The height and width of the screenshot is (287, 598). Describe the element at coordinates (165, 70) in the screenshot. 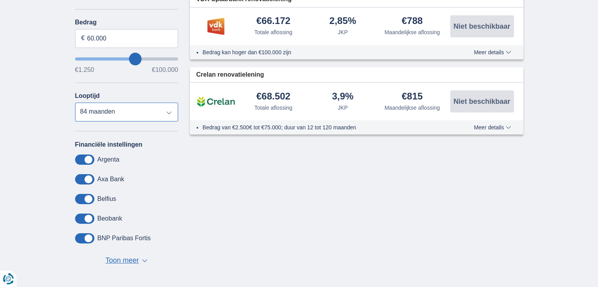

I see `span: €100.000` at that location.